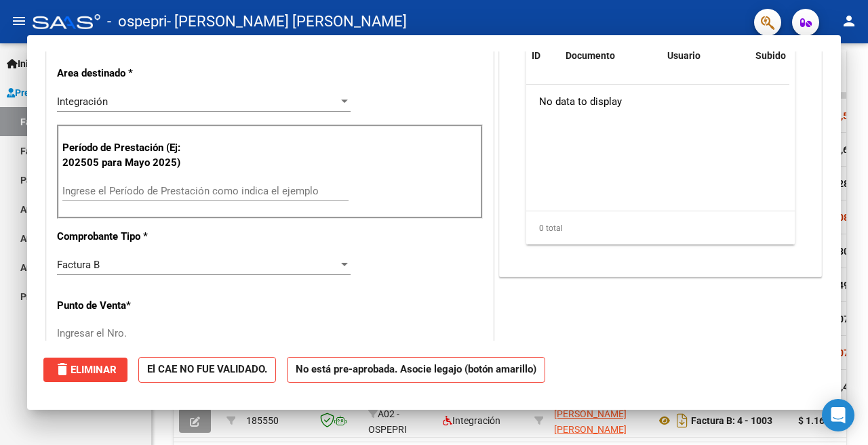 This screenshot has height=445, width=868. What do you see at coordinates (611, 56) in the screenshot?
I see `datatable-header-cell: Documento` at bounding box center [611, 56].